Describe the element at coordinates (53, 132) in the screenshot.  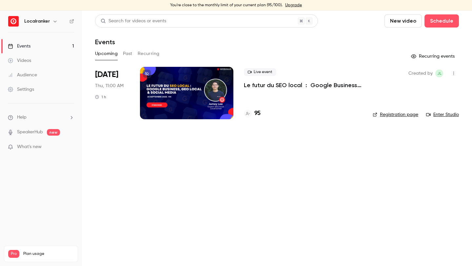
I see `span: new` at that location.